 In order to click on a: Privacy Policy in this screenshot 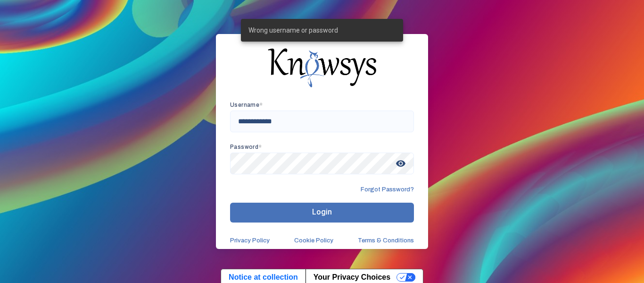, I will do `click(250, 240)`.